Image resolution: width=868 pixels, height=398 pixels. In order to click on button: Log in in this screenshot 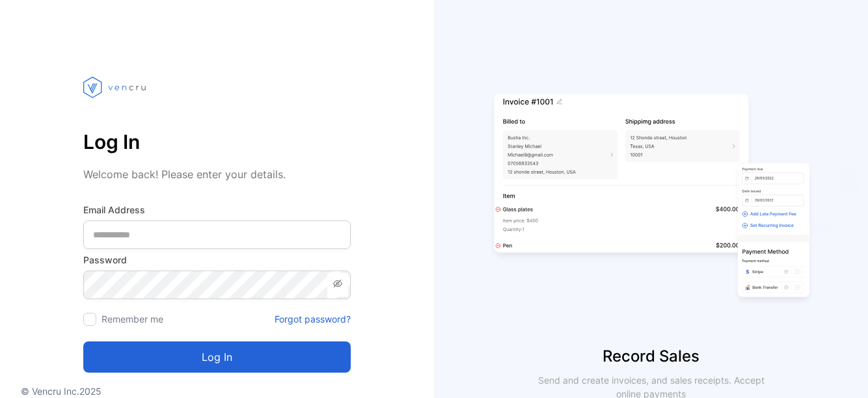, I will do `click(216, 357)`.